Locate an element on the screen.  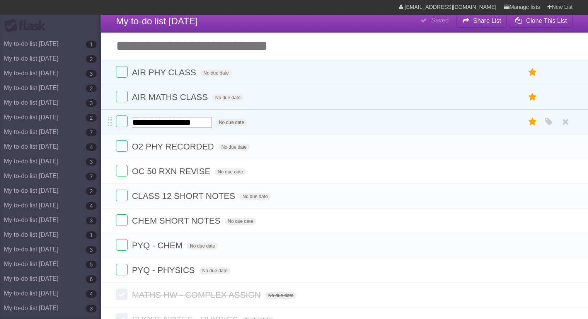
b: 6 is located at coordinates (91, 279).